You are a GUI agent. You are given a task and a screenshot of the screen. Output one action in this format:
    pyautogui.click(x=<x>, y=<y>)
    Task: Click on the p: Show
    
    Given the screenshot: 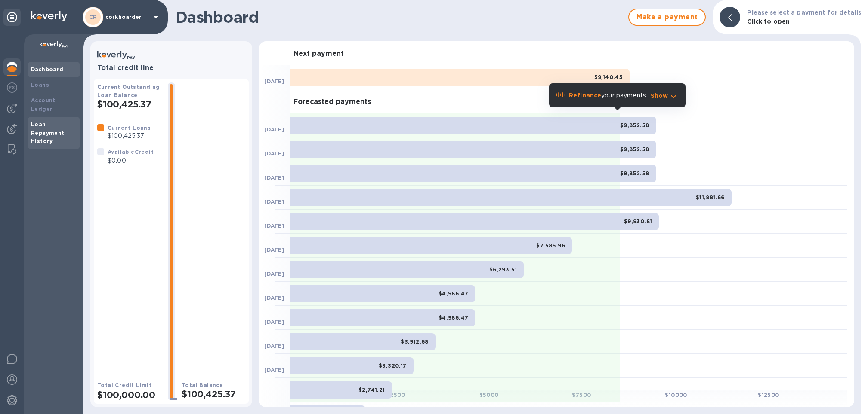 What is the action you would take?
    pyautogui.click(x=659, y=96)
    